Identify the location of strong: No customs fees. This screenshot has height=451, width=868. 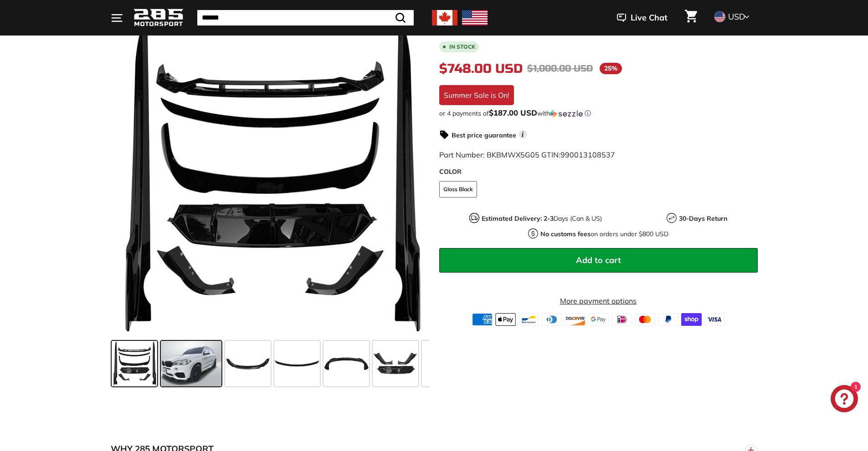
(565, 234).